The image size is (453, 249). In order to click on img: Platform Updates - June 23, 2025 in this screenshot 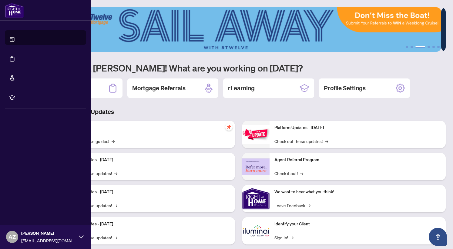, I will do `click(256, 134)`.